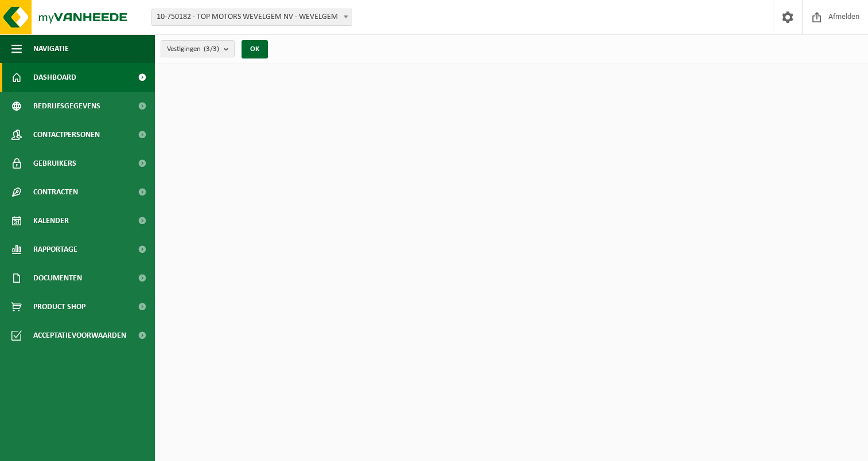  I want to click on span: Product Shop, so click(59, 307).